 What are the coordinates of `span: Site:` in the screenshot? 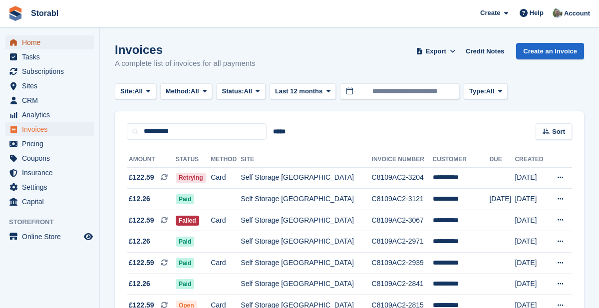 It's located at (127, 91).